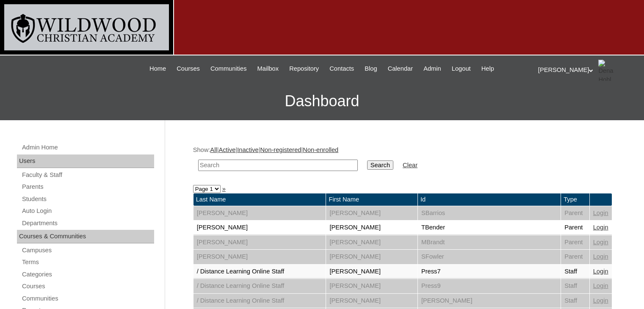  What do you see at coordinates (489, 242) in the screenshot?
I see `td: MBrandt` at bounding box center [489, 242].